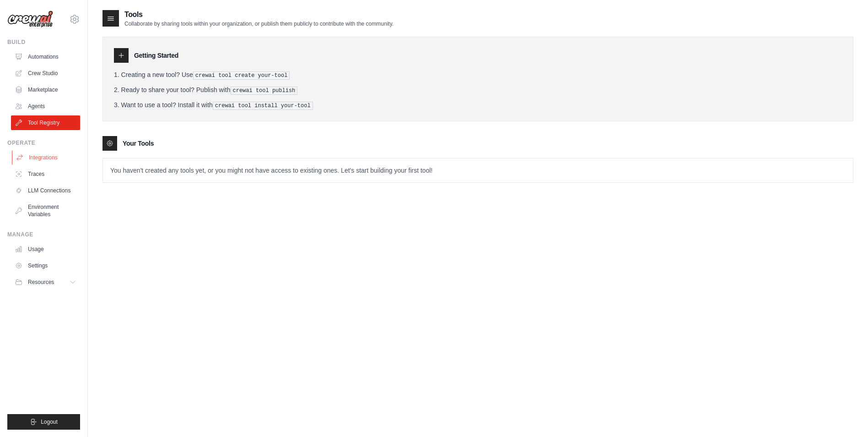 This screenshot has width=868, height=437. Describe the element at coordinates (41, 282) in the screenshot. I see `span: Resources` at that location.